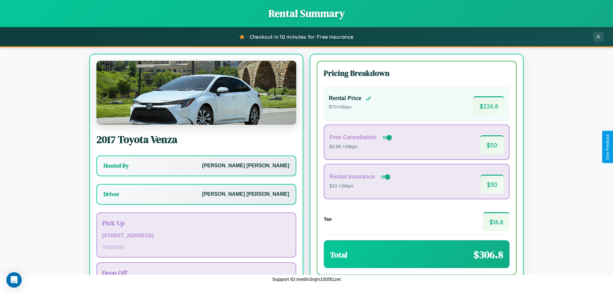  What do you see at coordinates (196, 272) in the screenshot?
I see `h3: Drop Off` at bounding box center [196, 272].